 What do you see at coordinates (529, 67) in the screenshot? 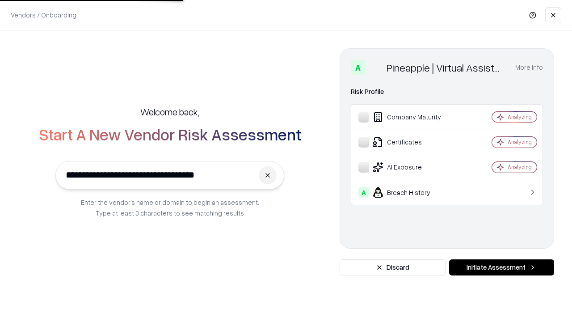
I see `button: More info` at bounding box center [529, 67].